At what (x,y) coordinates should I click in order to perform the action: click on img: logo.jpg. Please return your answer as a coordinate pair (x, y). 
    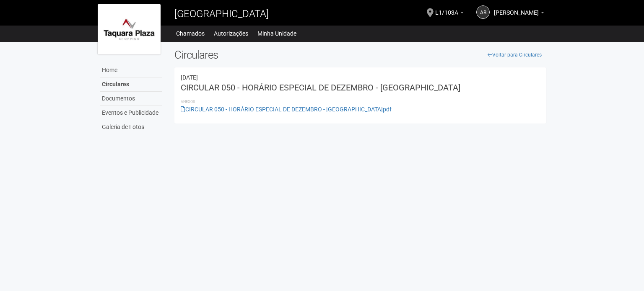
    Looking at the image, I should click on (129, 29).